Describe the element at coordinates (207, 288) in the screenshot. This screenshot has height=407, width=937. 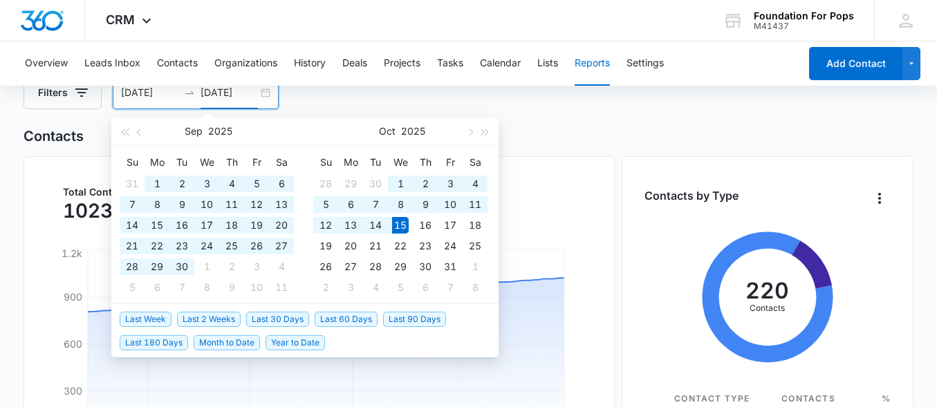
I see `td: 2025-10-08` at that location.